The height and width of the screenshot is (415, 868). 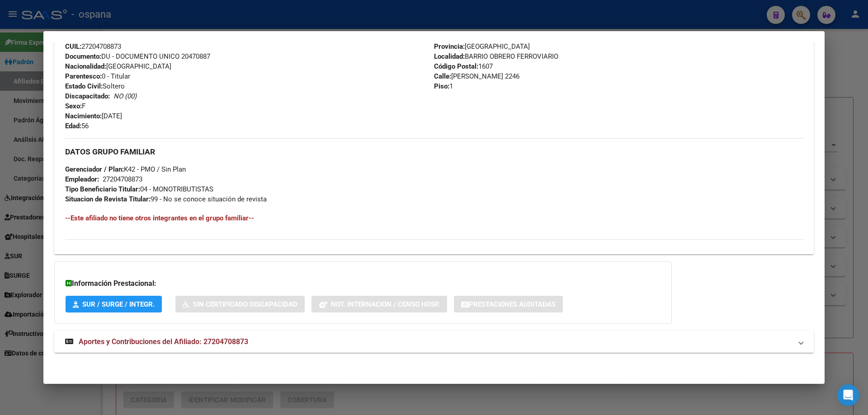 I want to click on strong: Situacion de Revista Titular:, so click(x=108, y=199).